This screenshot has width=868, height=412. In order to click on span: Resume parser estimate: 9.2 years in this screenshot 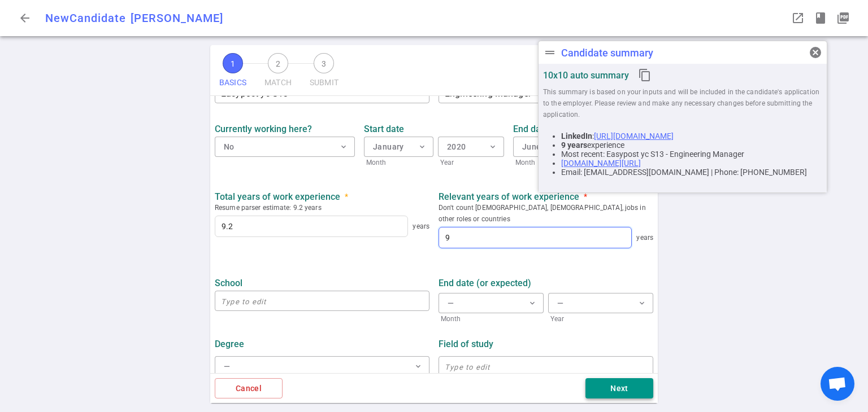, I will do `click(322, 207)`.